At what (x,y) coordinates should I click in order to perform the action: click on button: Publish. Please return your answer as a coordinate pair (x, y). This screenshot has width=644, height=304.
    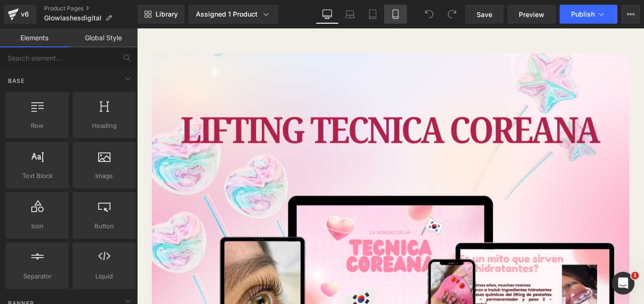
    Looking at the image, I should click on (588, 14).